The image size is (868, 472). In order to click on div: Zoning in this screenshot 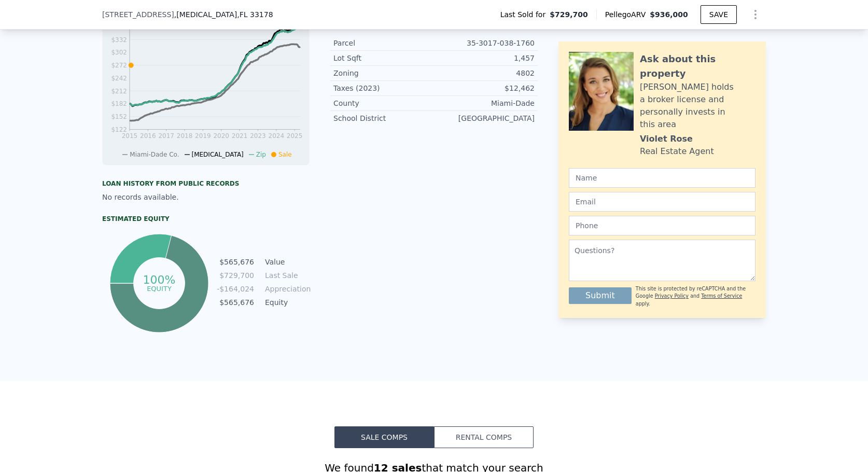, I will do `click(384, 73)`.